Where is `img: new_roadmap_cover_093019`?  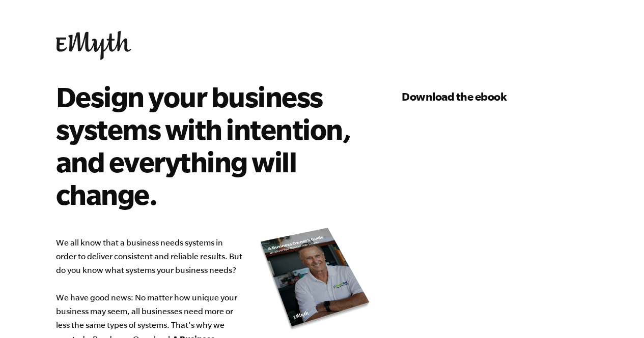
img: new_roadmap_cover_093019 is located at coordinates (315, 279).